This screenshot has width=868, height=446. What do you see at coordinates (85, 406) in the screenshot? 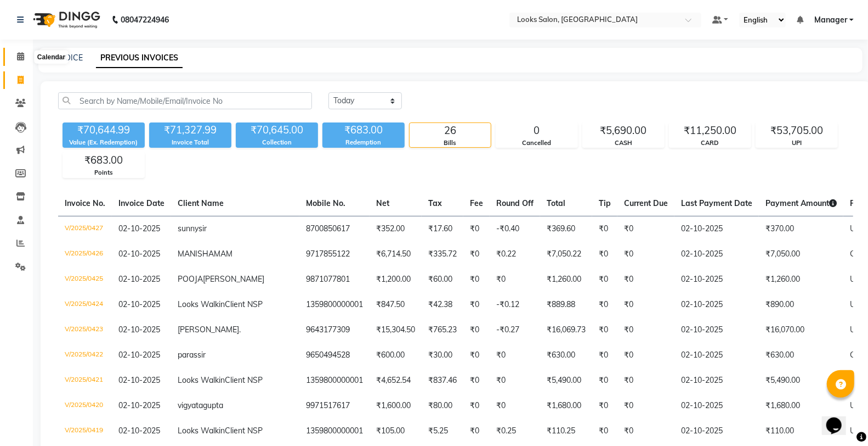
I see `td: V/2025/0420` at bounding box center [85, 406].